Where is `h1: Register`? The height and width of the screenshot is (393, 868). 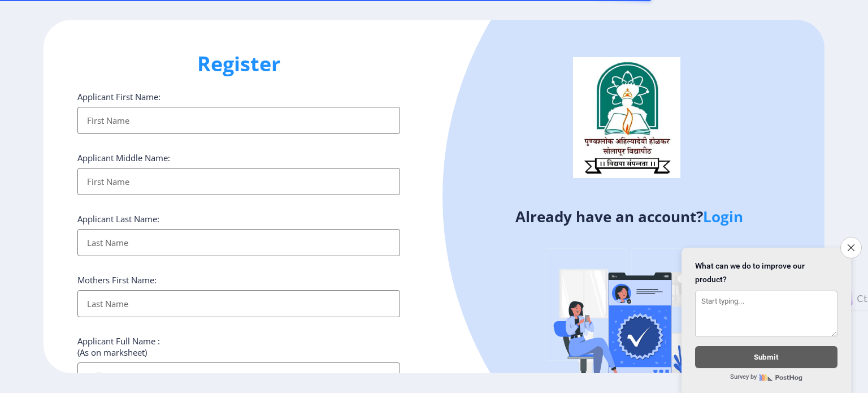 h1: Register is located at coordinates (239, 64).